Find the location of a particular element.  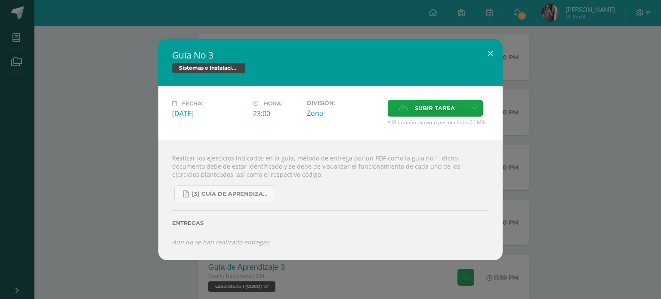

div: Zona is located at coordinates (344, 113).